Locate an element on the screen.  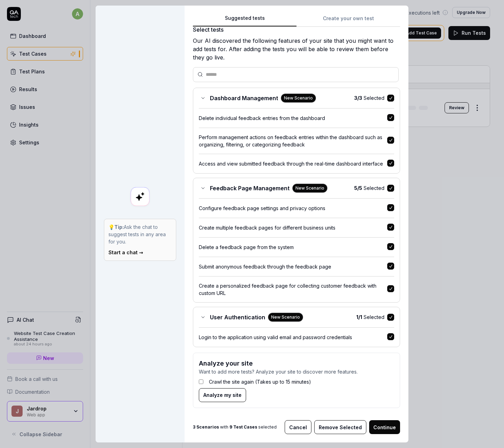
strong: Tip: is located at coordinates (119, 227).